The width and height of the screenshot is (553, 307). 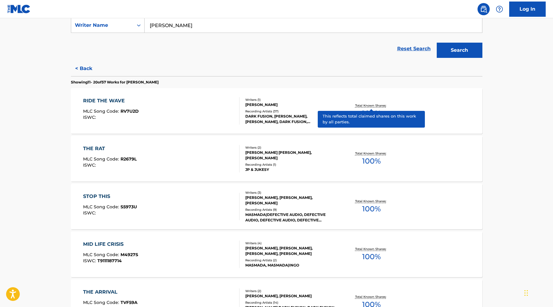 I want to click on div: Writers ( 4 ), so click(x=291, y=243).